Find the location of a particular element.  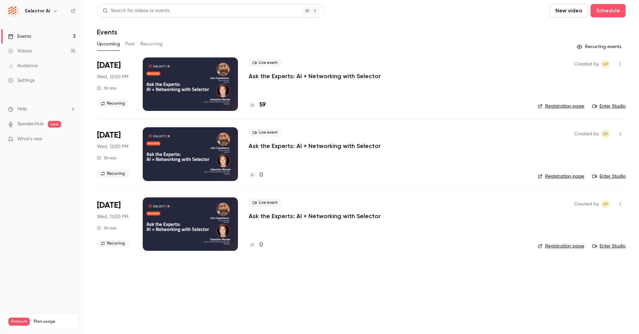

button: New video is located at coordinates (569, 11).